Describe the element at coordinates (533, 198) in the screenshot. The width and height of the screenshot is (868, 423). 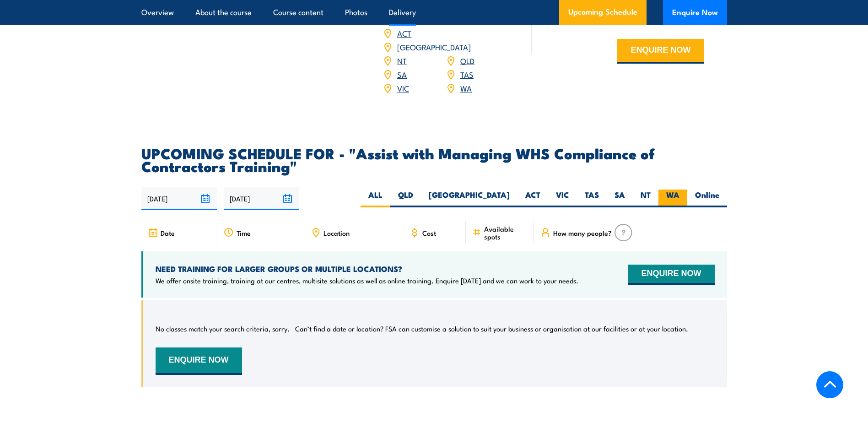
I see `label: ACT` at that location.